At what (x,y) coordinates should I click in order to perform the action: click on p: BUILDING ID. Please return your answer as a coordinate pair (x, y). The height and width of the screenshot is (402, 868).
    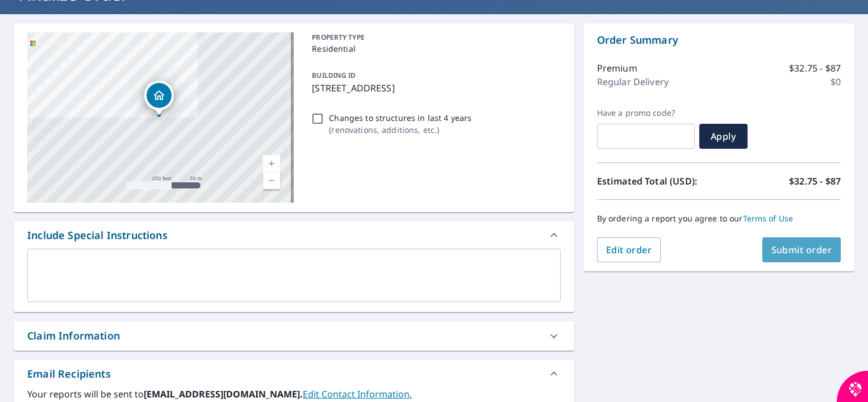
    Looking at the image, I should click on (334, 75).